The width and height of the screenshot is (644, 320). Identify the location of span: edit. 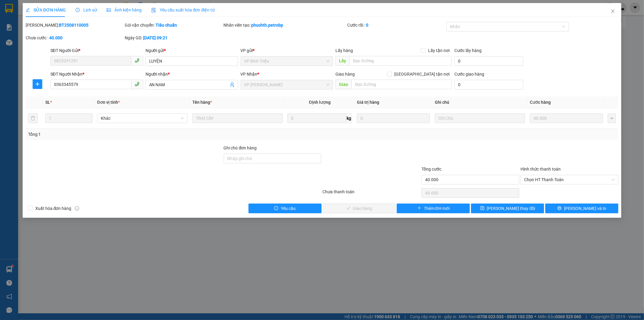
(28, 10).